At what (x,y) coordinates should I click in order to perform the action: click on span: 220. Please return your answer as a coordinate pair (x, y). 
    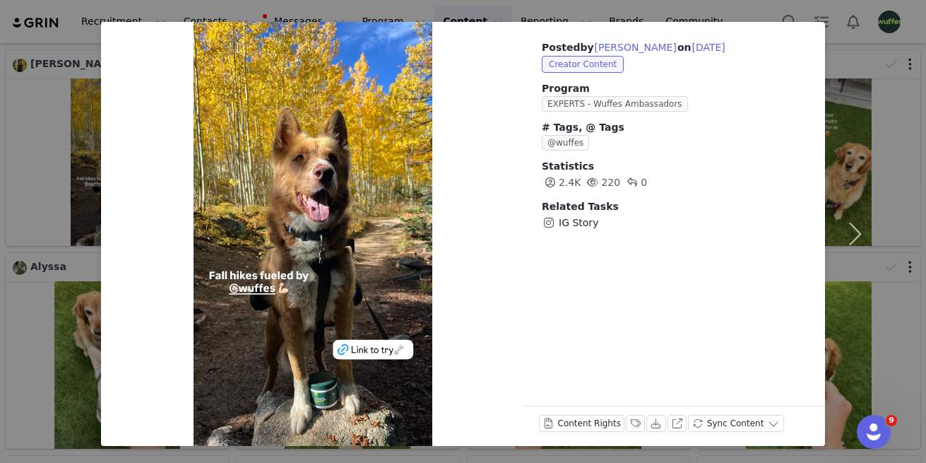
    Looking at the image, I should click on (602, 182).